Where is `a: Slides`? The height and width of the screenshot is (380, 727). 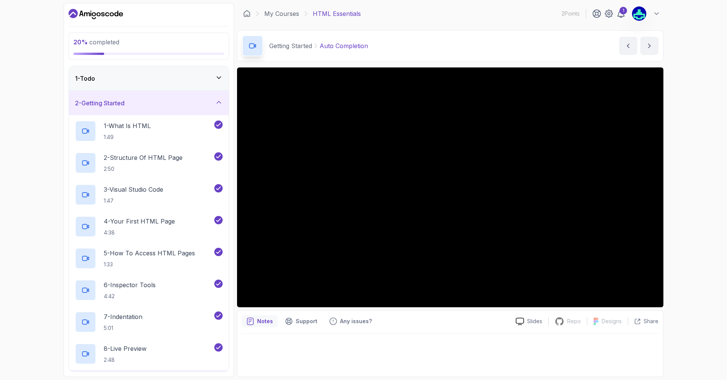 a: Slides is located at coordinates (529, 321).